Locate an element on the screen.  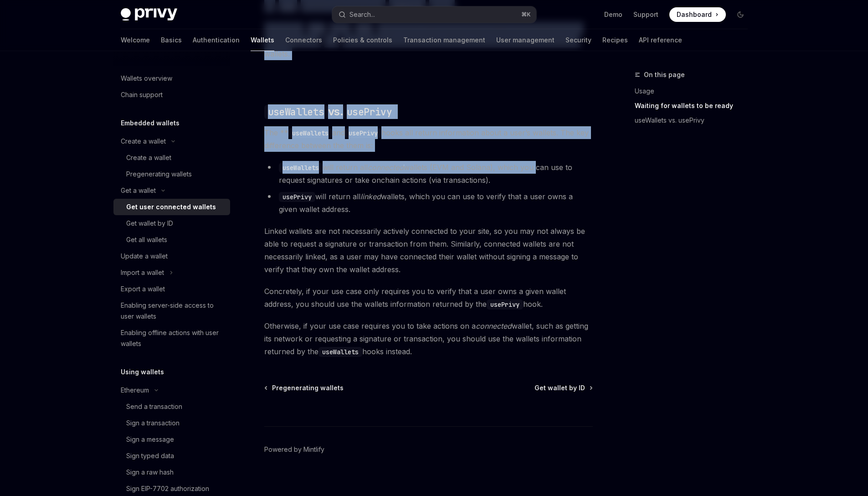
a: Send a transaction is located at coordinates (172, 407).